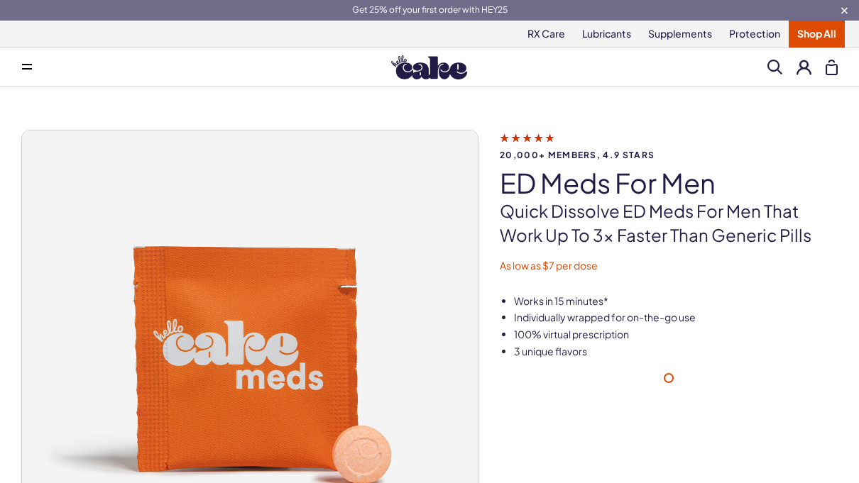 Image resolution: width=859 pixels, height=483 pixels. What do you see at coordinates (816, 34) in the screenshot?
I see `a: Shop All` at bounding box center [816, 34].